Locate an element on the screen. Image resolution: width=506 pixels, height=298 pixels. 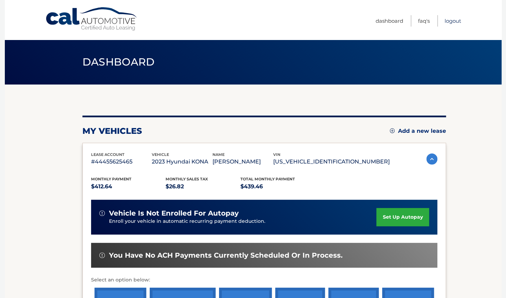
a: Dashboard is located at coordinates (389, 21).